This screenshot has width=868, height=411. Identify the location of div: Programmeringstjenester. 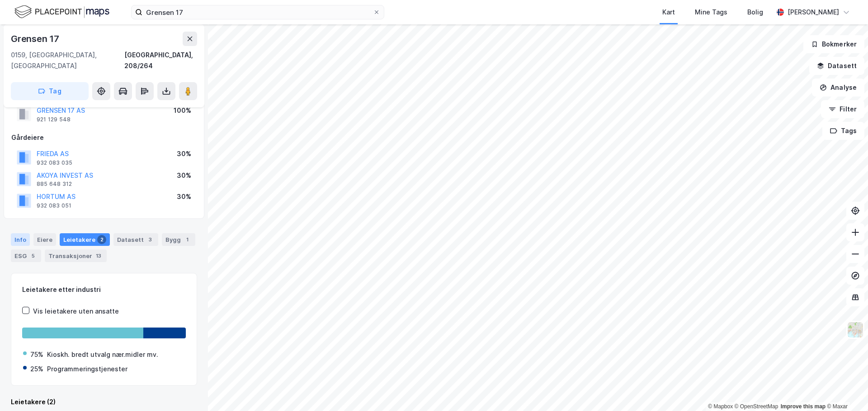
(87, 369).